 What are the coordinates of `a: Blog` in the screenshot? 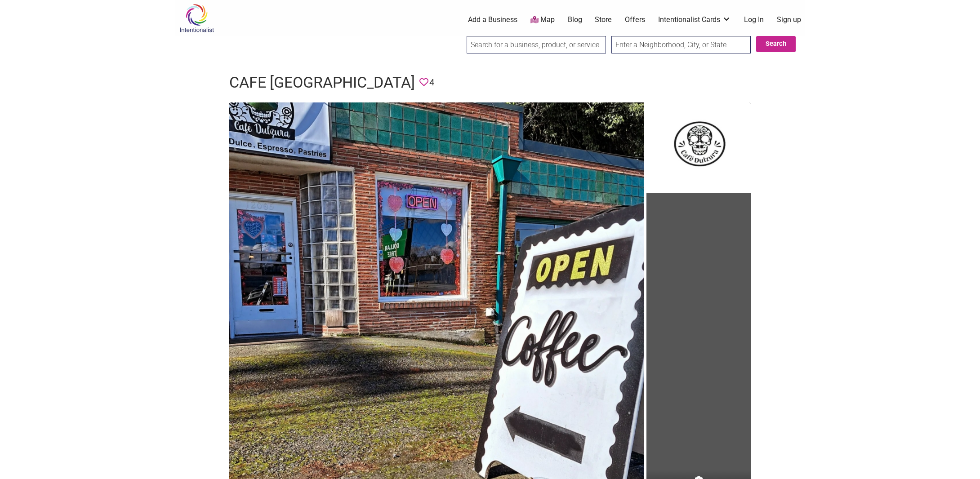 It's located at (575, 20).